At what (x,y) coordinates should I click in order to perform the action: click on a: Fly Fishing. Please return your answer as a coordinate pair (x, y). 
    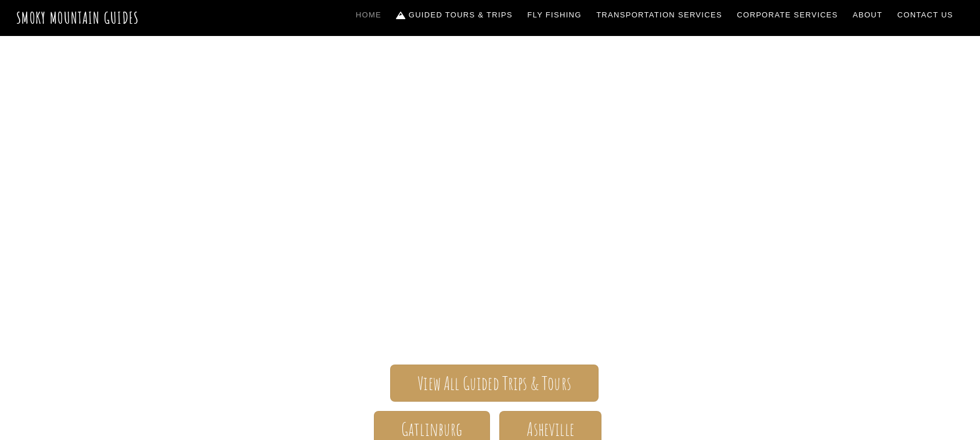
    Looking at the image, I should click on (554, 15).